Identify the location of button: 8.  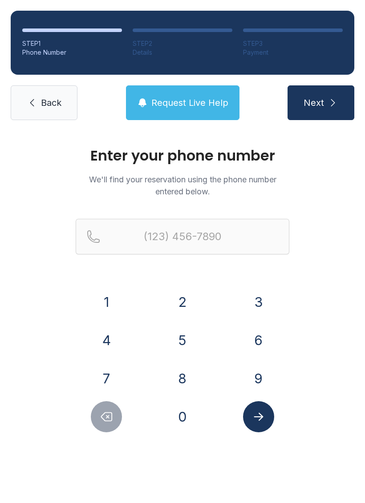
(182, 378).